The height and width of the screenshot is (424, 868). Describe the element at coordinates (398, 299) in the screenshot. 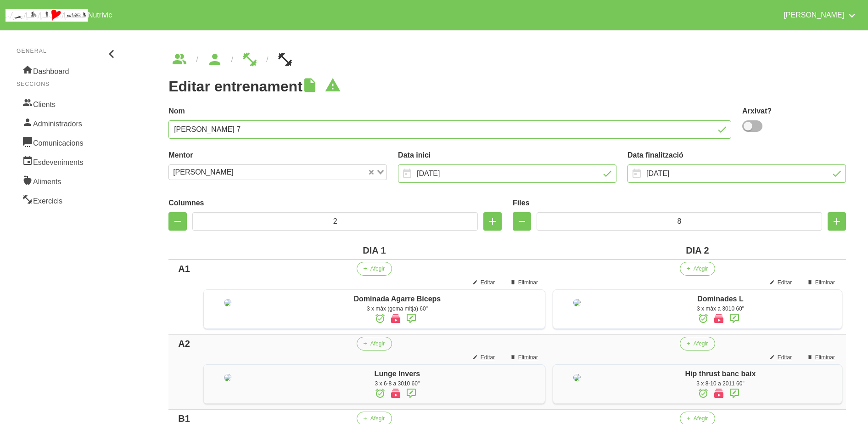

I see `span: Dominada Agarre Bíceps` at that location.